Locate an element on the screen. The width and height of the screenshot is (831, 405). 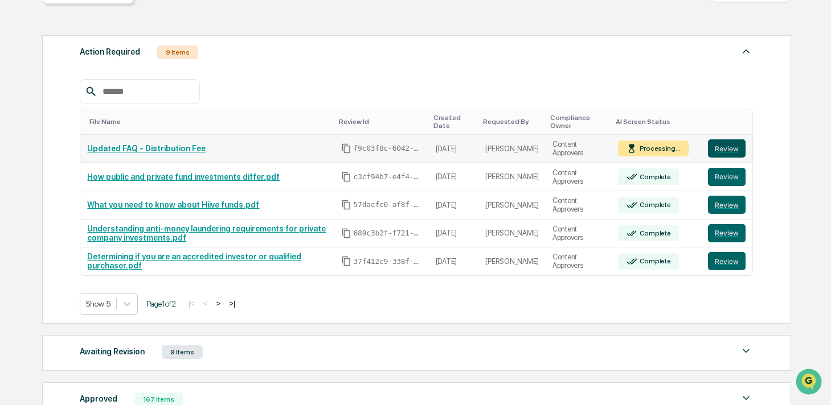
p: How can we help? is located at coordinates (109, 33).